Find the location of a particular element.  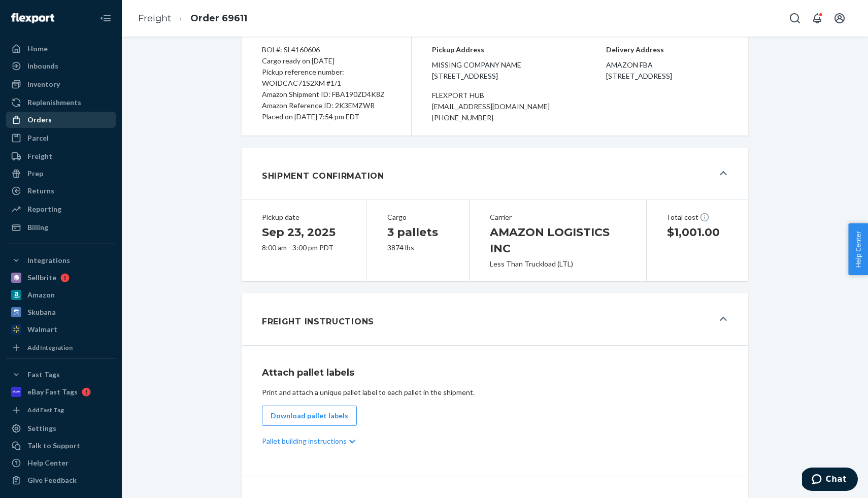

button: Open Search Box is located at coordinates (795, 18).